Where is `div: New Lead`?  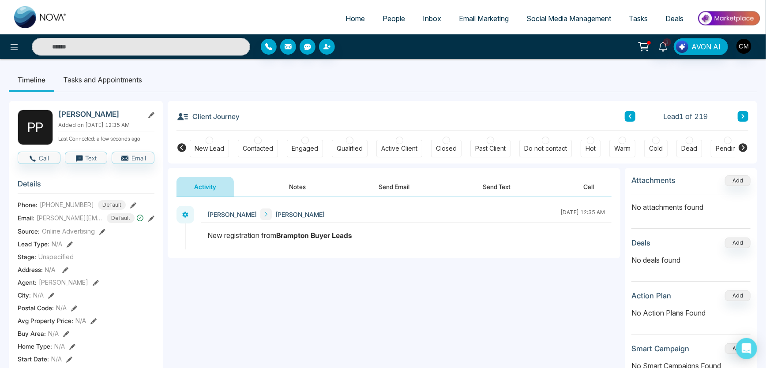 div: New Lead is located at coordinates (209, 149).